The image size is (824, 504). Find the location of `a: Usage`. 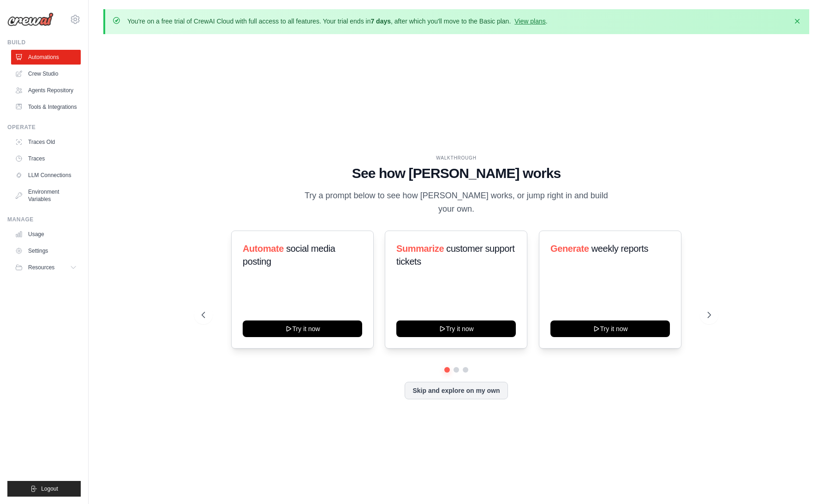

a: Usage is located at coordinates (46, 234).